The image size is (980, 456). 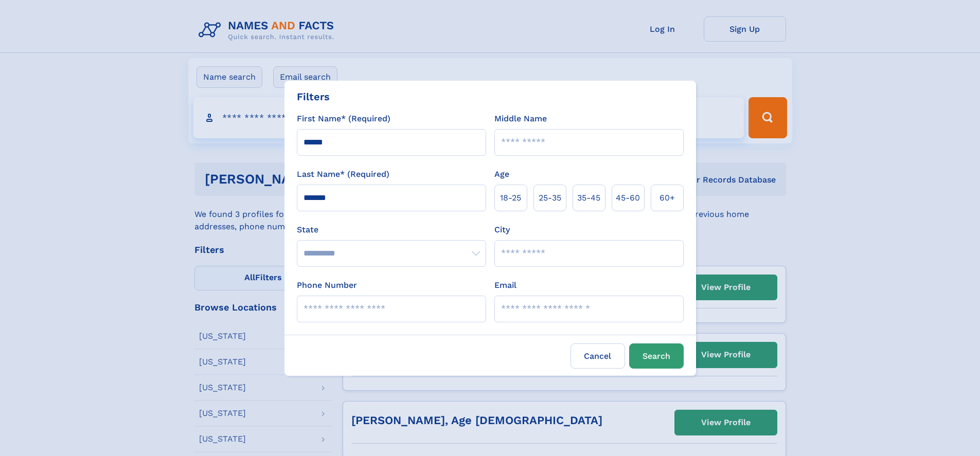 I want to click on span: 45‑60, so click(x=628, y=198).